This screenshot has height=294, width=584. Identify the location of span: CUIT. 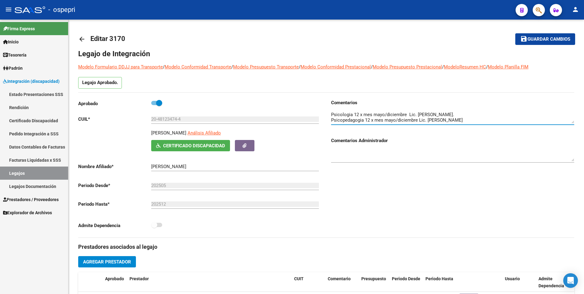
(299, 278).